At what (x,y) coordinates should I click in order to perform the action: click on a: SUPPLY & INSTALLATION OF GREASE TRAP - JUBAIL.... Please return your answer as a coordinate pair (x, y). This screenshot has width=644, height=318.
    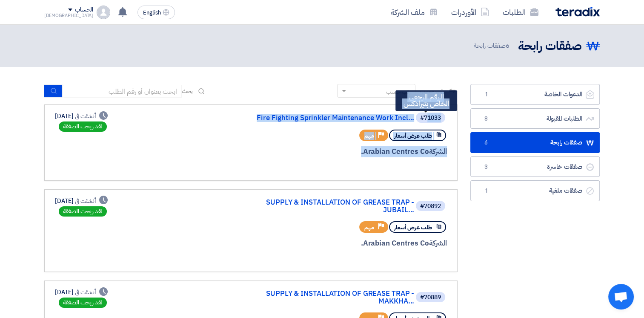
    Looking at the image, I should click on (329, 206).